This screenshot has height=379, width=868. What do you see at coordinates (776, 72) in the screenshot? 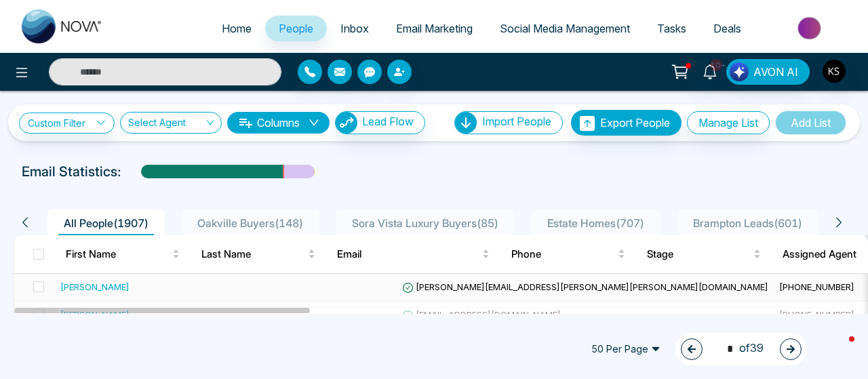
I see `span: AVON AI` at bounding box center [776, 72].